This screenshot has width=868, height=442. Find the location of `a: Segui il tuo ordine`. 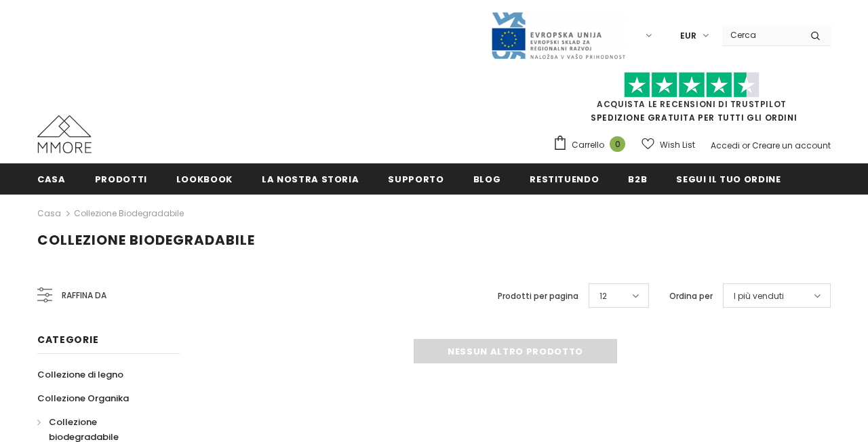

a: Segui il tuo ordine is located at coordinates (728, 178).